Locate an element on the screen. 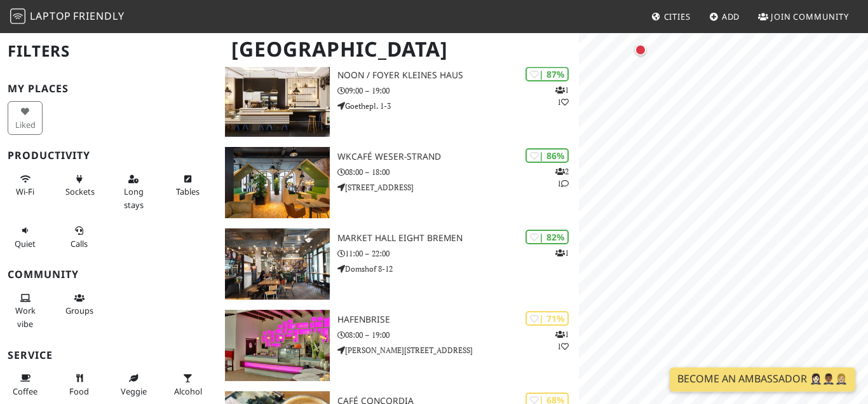 This screenshot has width=868, height=404. a: Join Community is located at coordinates (803, 17).